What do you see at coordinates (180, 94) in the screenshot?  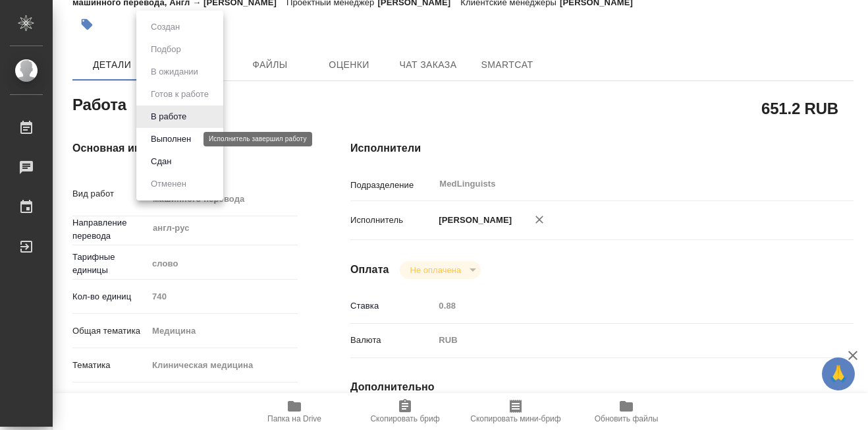 I see `button: Готов к работе` at bounding box center [180, 94].